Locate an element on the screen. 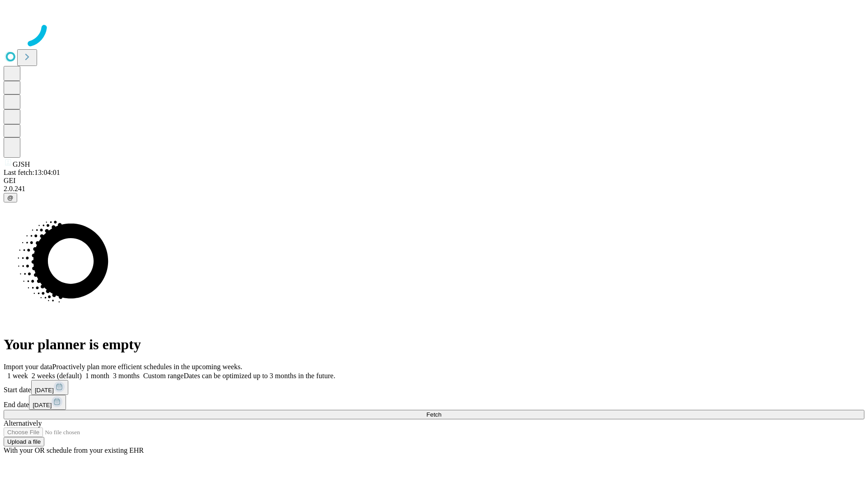  button: Upload a file is located at coordinates (24, 442).